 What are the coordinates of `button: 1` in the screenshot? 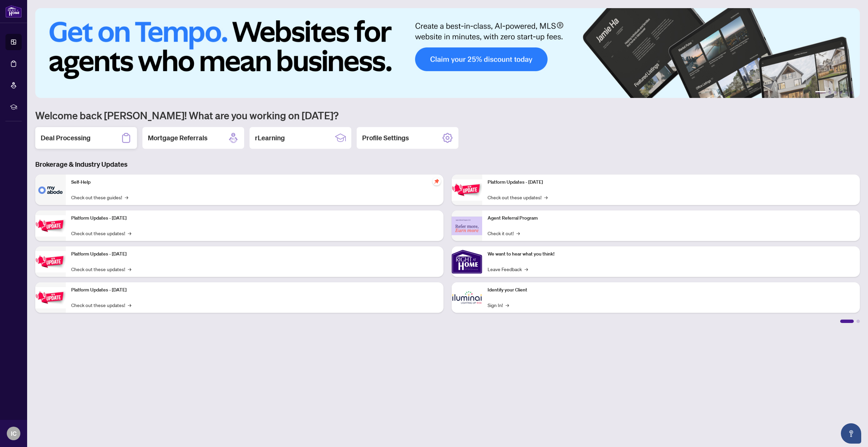 It's located at (820, 92).